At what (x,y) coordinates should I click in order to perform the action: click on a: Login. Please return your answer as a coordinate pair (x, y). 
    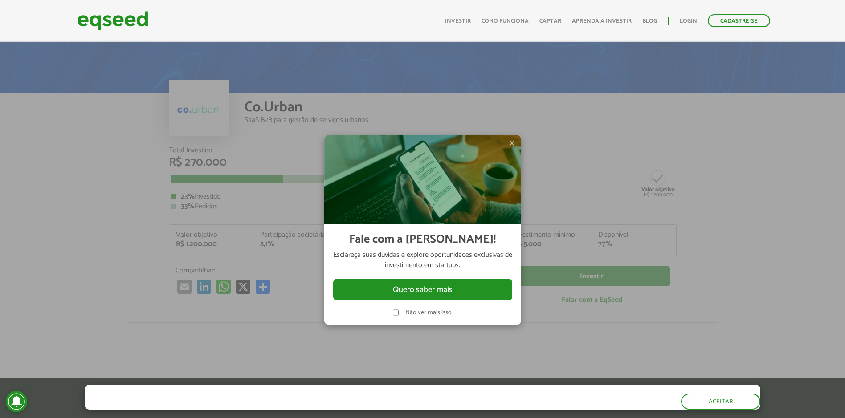
    Looking at the image, I should click on (688, 21).